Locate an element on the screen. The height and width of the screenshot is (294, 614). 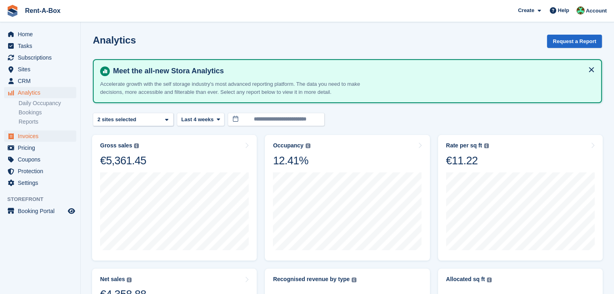
span: Storefront is located at coordinates (44, 200).